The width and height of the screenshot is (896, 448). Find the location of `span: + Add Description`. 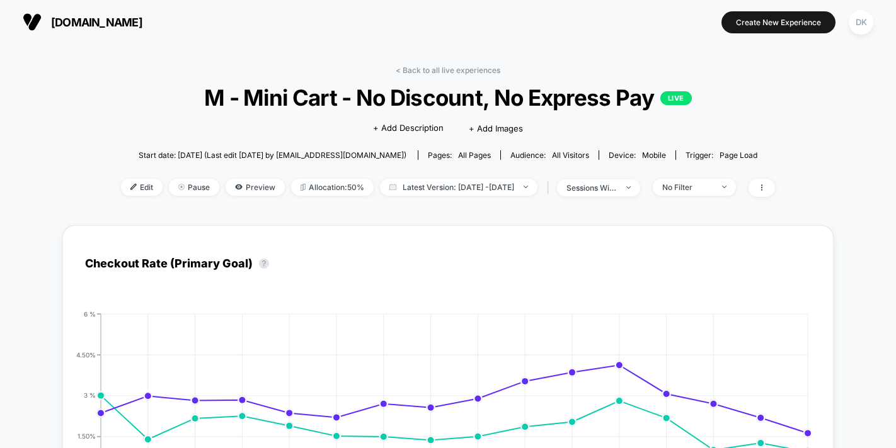

span: + Add Description is located at coordinates (408, 128).